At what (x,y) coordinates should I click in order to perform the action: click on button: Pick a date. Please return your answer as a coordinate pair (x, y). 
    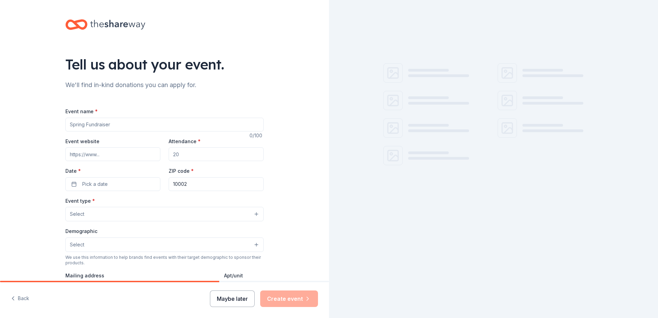
    Looking at the image, I should click on (113, 184).